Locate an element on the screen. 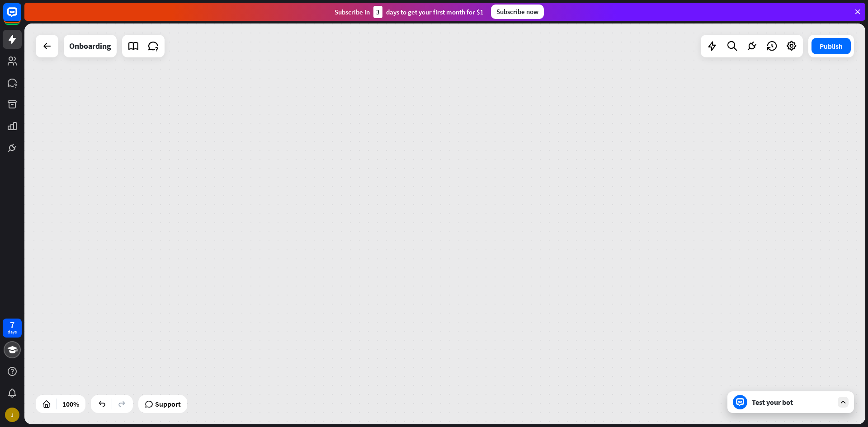 The width and height of the screenshot is (868, 427). div: Subscribe in days to get your first month for $1 is located at coordinates (409, 12).